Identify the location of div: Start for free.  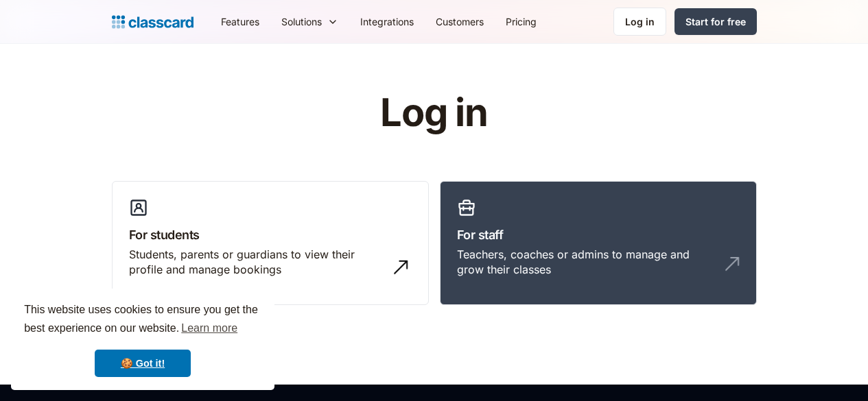
(716, 21).